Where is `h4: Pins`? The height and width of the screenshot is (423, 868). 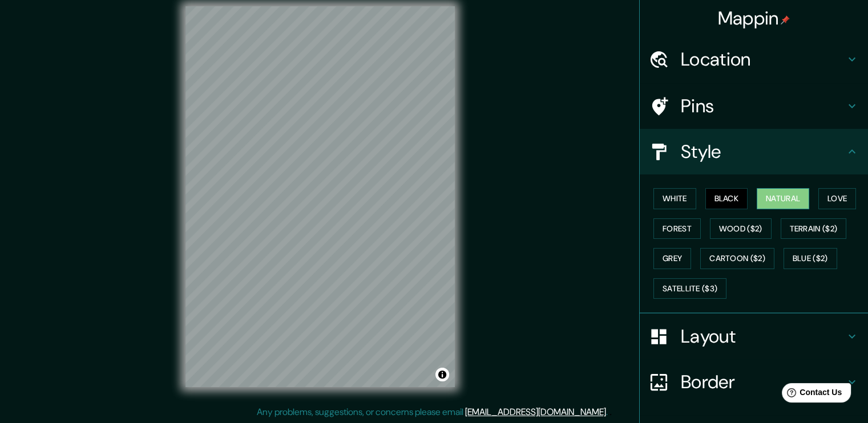 h4: Pins is located at coordinates (763, 106).